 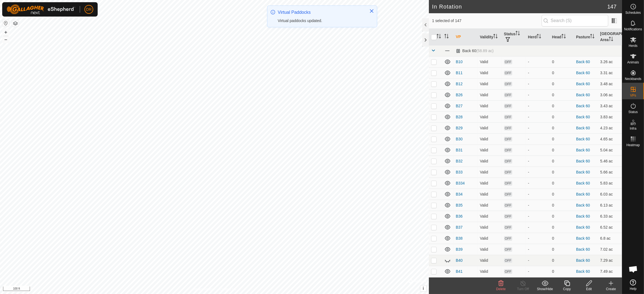 I want to click on a: B26, so click(x=459, y=95).